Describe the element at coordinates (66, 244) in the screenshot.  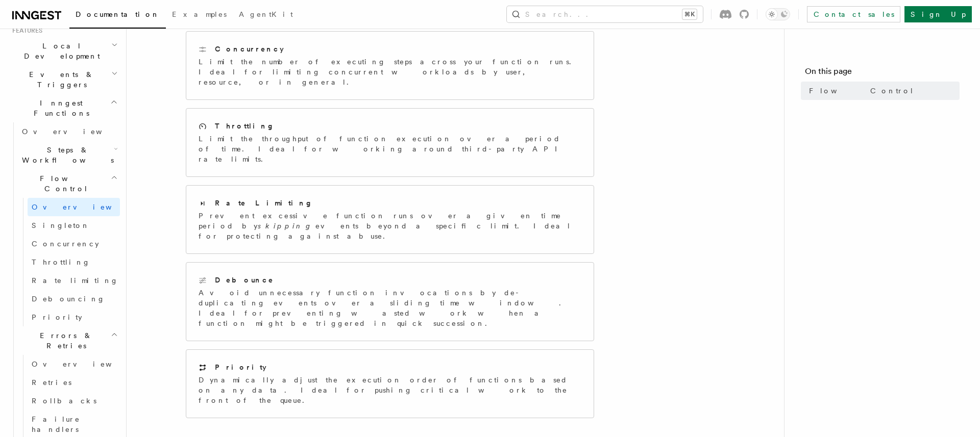
I see `span: Concurrency` at that location.